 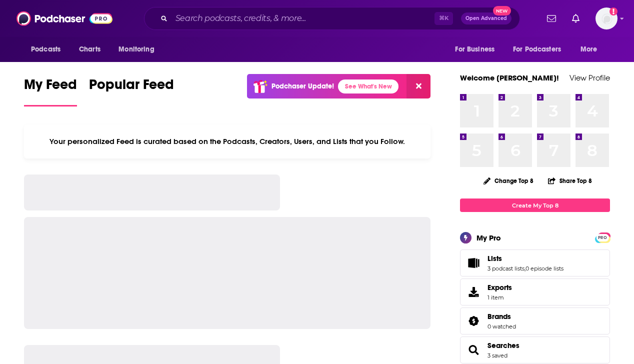 What do you see at coordinates (475, 49) in the screenshot?
I see `span: For Business` at bounding box center [475, 49].